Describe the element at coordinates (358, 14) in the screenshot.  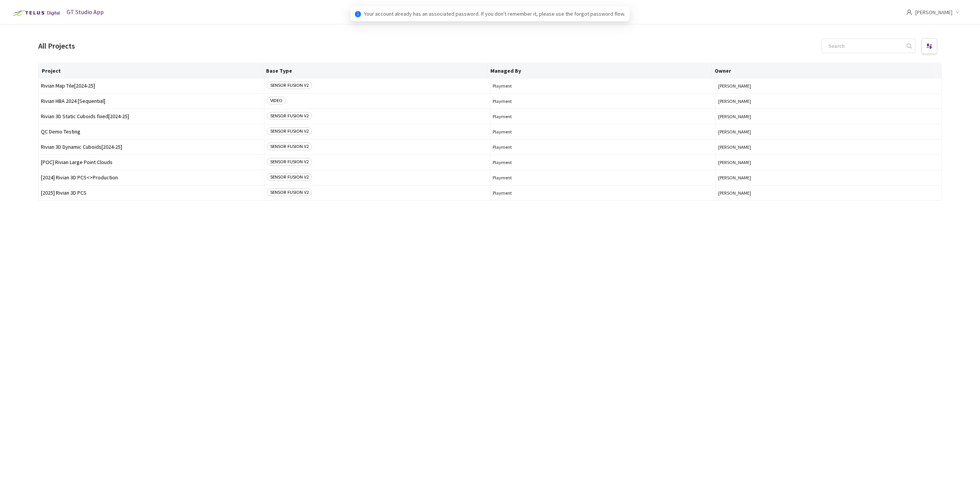
I see `span: info-circle` at that location.